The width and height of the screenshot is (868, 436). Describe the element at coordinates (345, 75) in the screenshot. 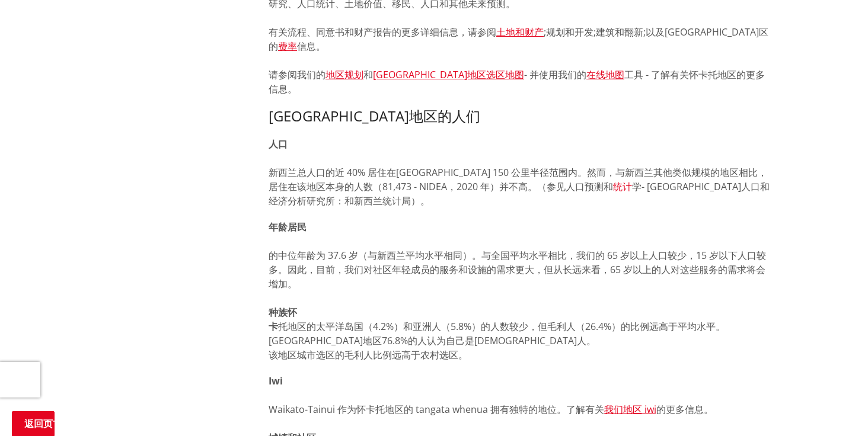

I see `a: 地区规划` at that location.